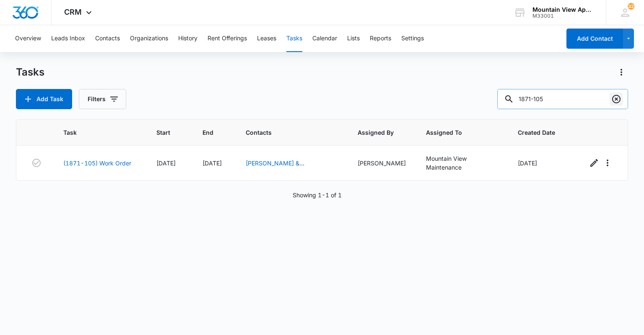 The image size is (644, 335). I want to click on input: Search Tasks, so click(563, 99).